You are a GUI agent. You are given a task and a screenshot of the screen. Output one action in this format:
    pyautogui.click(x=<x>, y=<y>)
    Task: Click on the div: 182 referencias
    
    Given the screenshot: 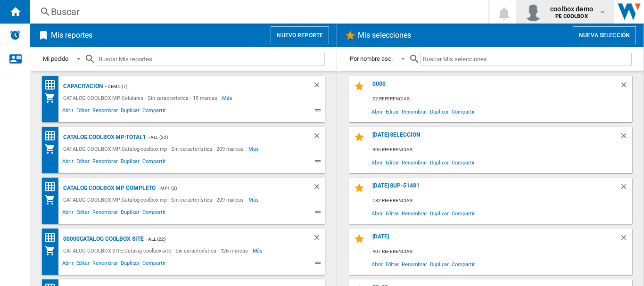 What is the action you would take?
    pyautogui.click(x=501, y=201)
    